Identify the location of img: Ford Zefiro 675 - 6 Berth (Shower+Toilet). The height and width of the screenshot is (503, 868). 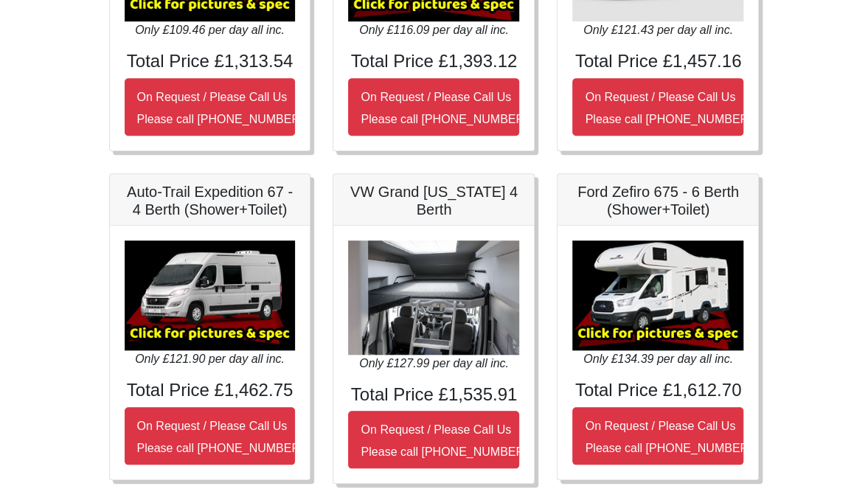
(657, 295).